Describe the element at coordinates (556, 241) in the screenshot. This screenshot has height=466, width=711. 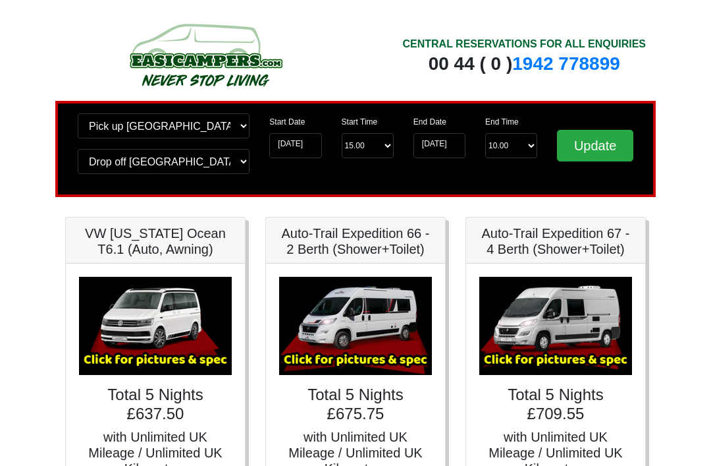
I see `h5: Auto-Trail Expedition 67 - 4 Berth (Shower+Toilet)` at that location.